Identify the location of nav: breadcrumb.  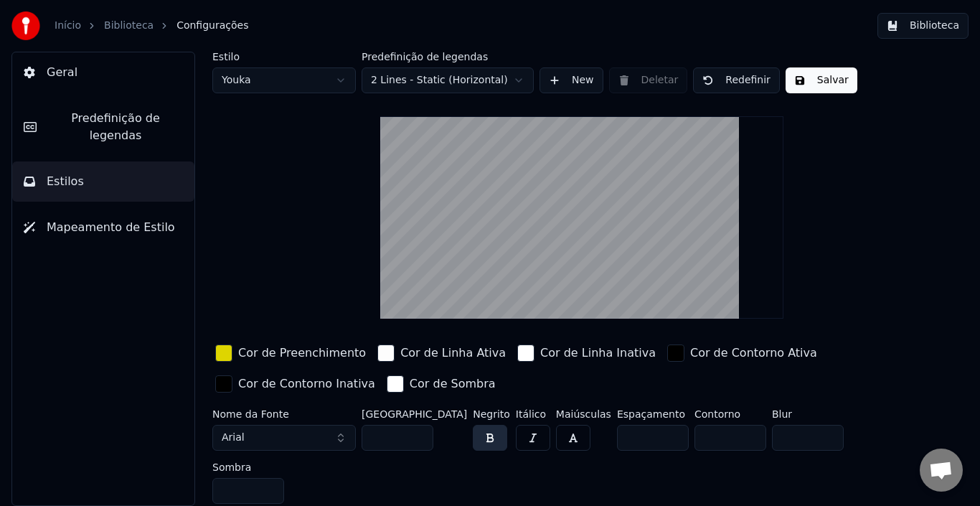
(151, 26).